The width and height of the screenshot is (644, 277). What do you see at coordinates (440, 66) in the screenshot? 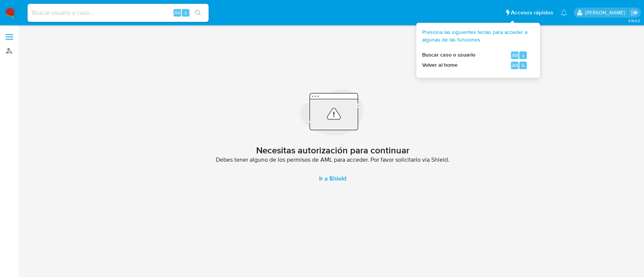
I see `span: Volver al home` at bounding box center [440, 66].